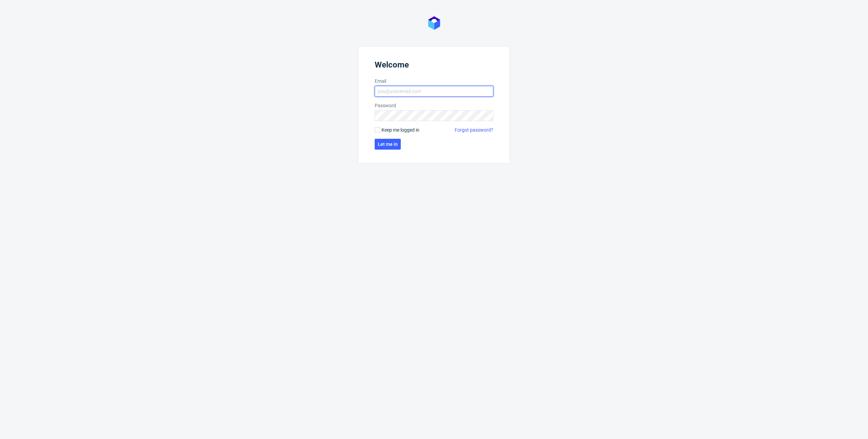 The height and width of the screenshot is (439, 868). Describe the element at coordinates (434, 66) in the screenshot. I see `header: Welcome` at that location.